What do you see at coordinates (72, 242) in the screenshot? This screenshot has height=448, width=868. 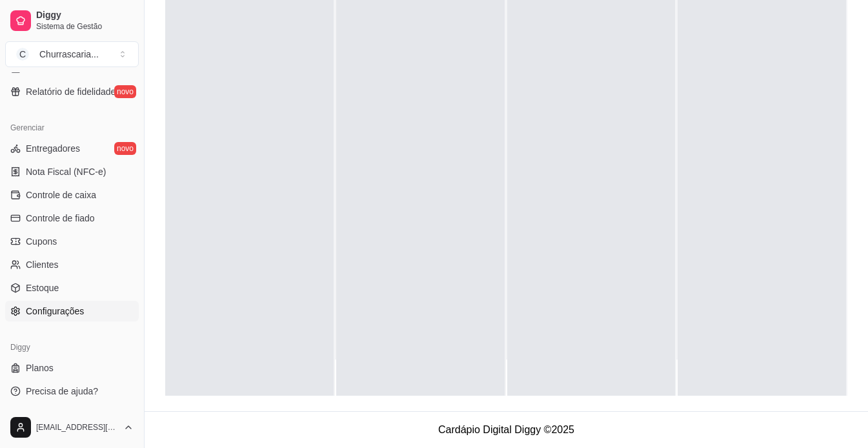 I see `a: Cupons` at bounding box center [72, 242].